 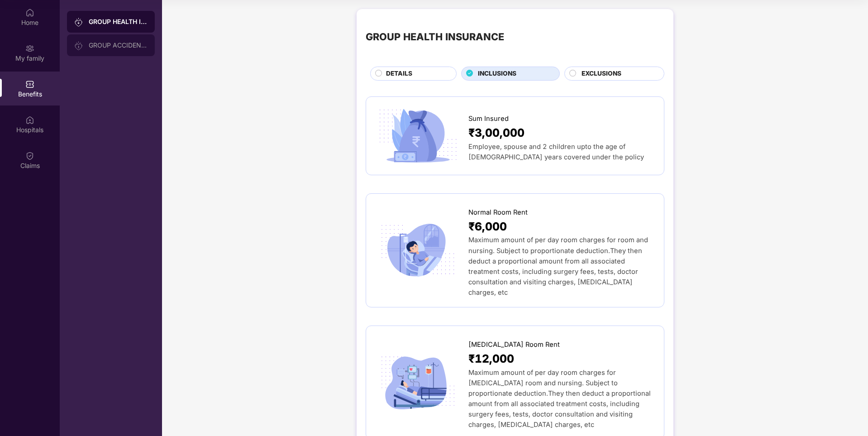 I want to click on span: Normal Room Rent, so click(x=498, y=213).